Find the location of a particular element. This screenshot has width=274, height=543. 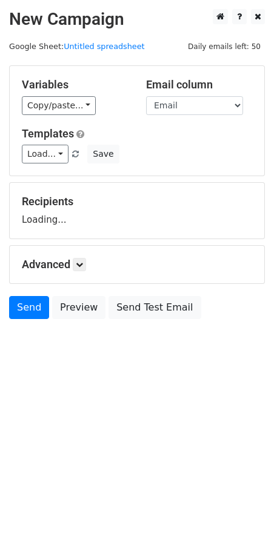

a: Copy/paste... is located at coordinates (59, 105).